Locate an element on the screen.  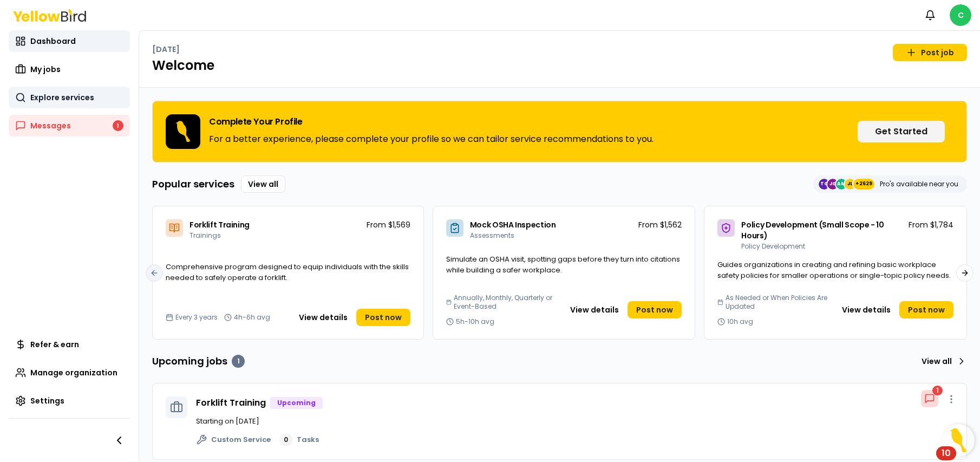
span: Comprehensive program designed to equip individuals with the skills needed to safely operate a fo... is located at coordinates (287, 272).